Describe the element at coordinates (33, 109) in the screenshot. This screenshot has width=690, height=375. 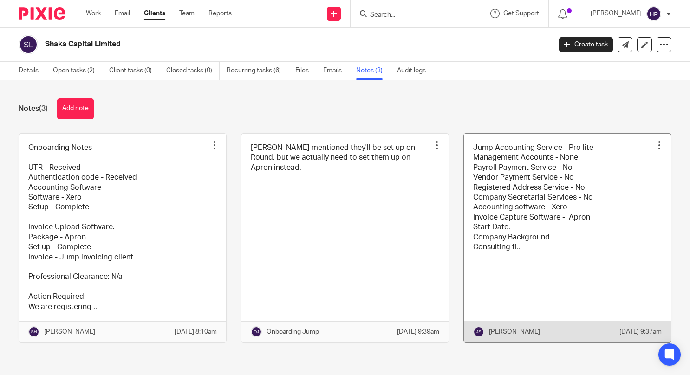
I see `h1: Notes` at that location.